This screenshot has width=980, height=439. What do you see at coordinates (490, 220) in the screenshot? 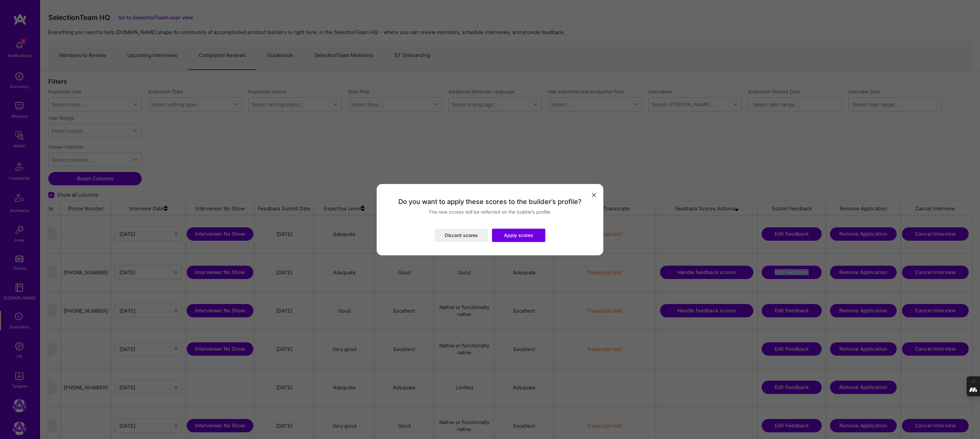
I see `div: modal` at bounding box center [490, 220].